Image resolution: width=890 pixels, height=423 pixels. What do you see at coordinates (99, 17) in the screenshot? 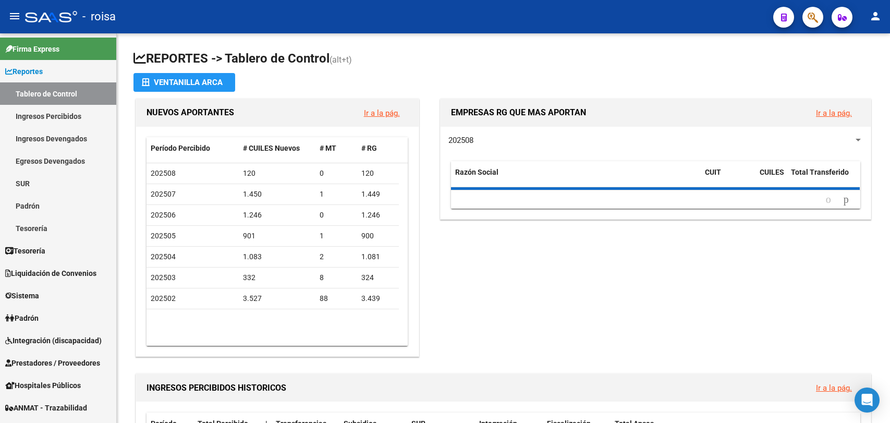
I see `span: - roisa` at bounding box center [99, 17].